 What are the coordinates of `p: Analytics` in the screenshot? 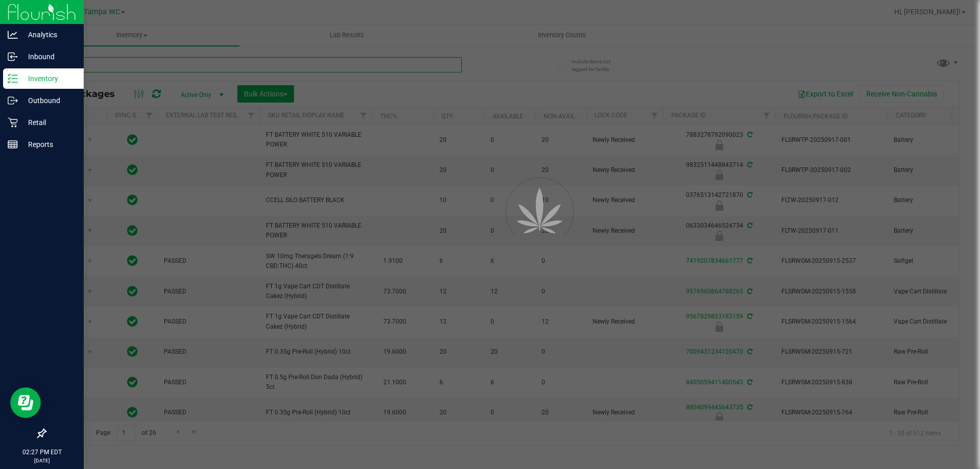 It's located at (49, 35).